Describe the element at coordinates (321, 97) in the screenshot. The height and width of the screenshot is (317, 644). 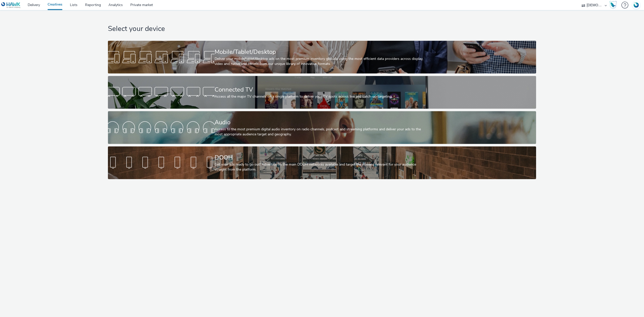
I see `div: Access all the major TV channels on a single platform to deliver your TV spots across live and ca...` at that location.